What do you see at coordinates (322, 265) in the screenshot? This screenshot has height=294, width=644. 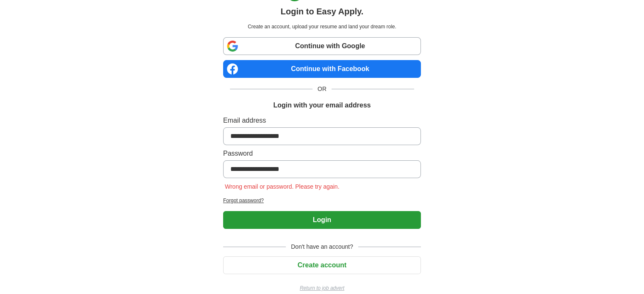 I see `button: Create account` at bounding box center [322, 265].